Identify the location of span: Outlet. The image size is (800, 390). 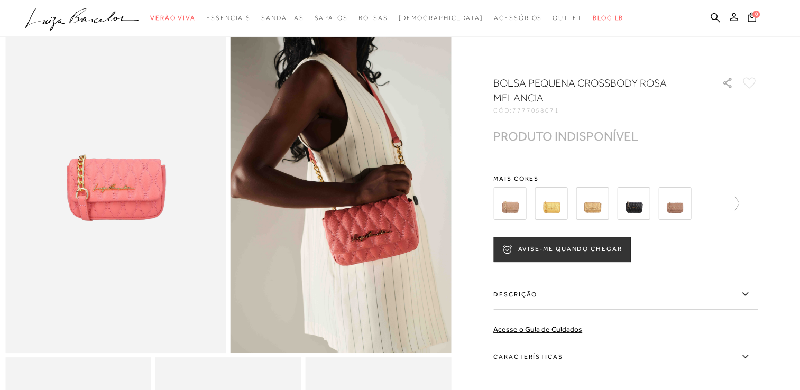
(567, 18).